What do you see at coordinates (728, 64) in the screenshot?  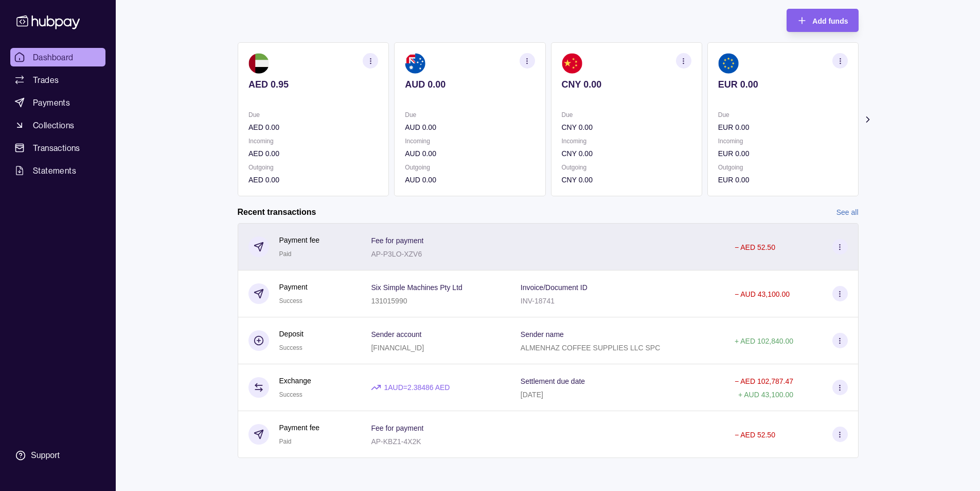 I see `img: eu` at bounding box center [728, 64].